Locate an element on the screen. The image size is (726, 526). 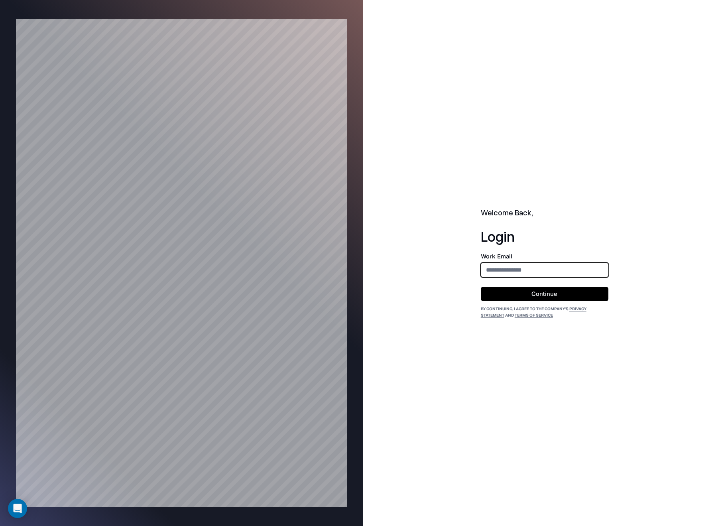
a: Privacy Statement is located at coordinates (534, 312).